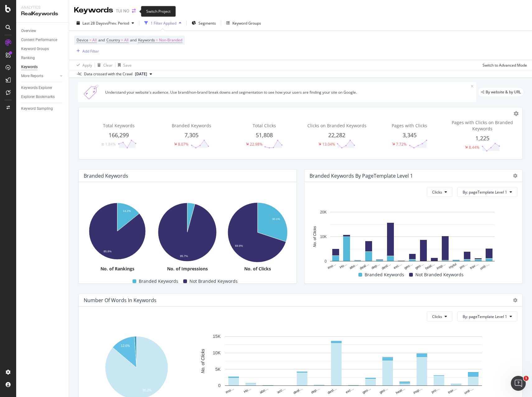  I want to click on div: Save, so click(127, 65).